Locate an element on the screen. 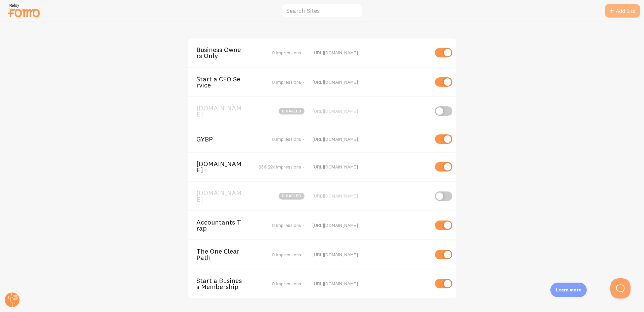 The image size is (644, 312). span: Accountants Trap is located at coordinates (223, 225).